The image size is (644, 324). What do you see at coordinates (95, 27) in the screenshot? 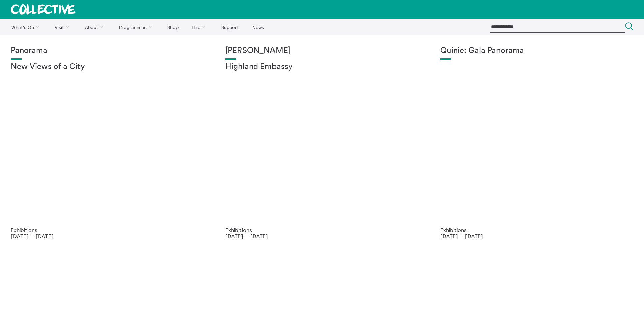
I see `a: About` at bounding box center [95, 27].